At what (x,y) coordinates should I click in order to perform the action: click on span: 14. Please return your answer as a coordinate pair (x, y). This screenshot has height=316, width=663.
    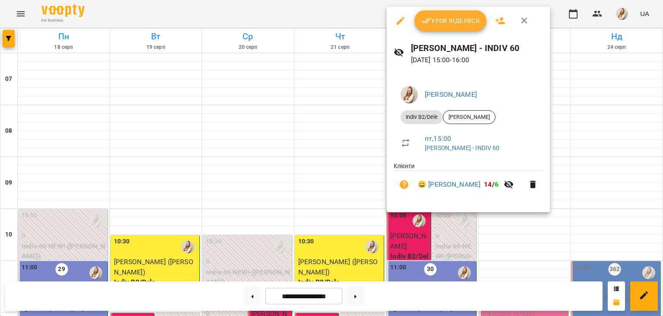
    Looking at the image, I should click on (488, 184).